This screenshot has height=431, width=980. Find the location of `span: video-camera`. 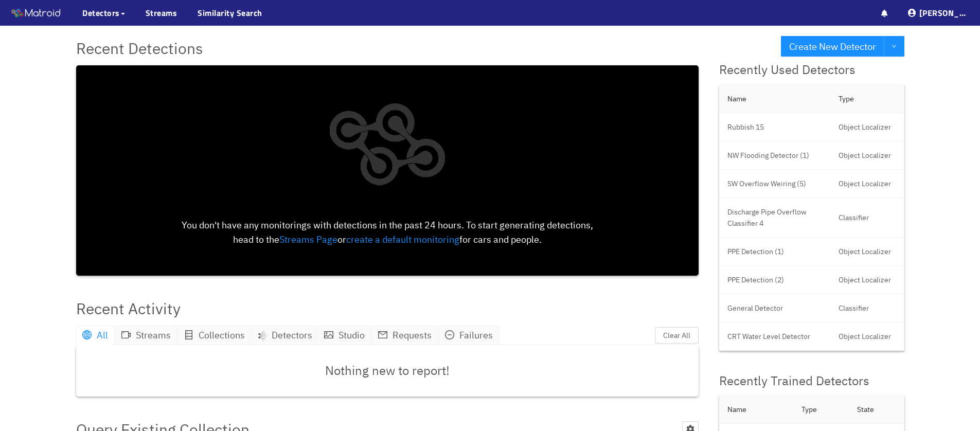

span: video-camera is located at coordinates (126, 335).